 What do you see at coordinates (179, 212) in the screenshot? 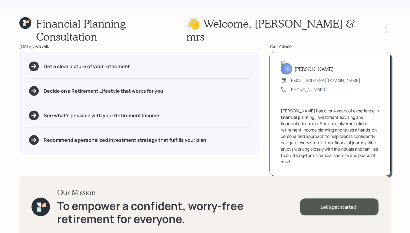
I see `h1: To empower a confident, worry-free retirement for everyone.` at bounding box center [179, 212].